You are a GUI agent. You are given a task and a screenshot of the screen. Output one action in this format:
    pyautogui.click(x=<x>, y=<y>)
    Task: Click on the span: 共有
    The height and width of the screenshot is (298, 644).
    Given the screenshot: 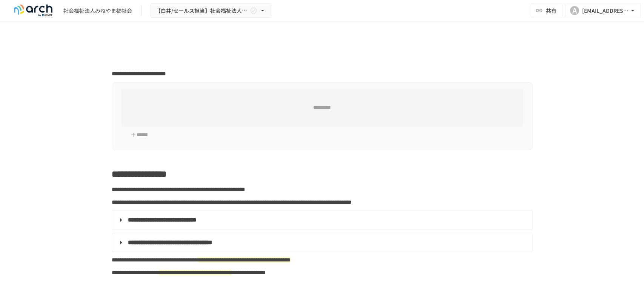 What is the action you would take?
    pyautogui.click(x=551, y=10)
    